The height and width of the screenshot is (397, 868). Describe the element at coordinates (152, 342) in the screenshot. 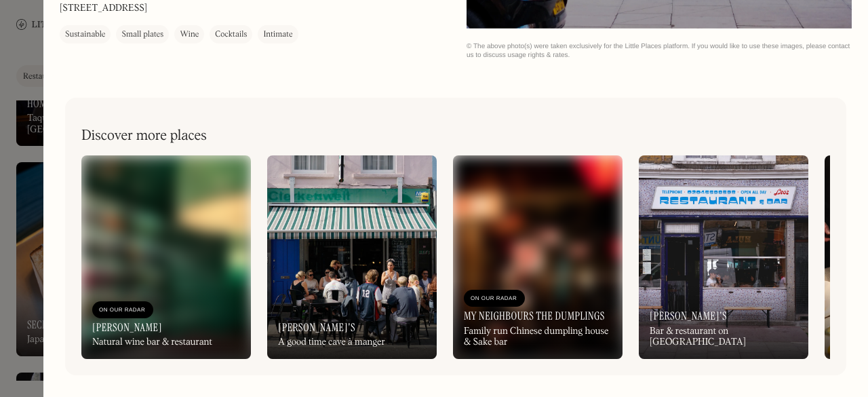

I see `div: Natural wine bar & restaurant` at that location.